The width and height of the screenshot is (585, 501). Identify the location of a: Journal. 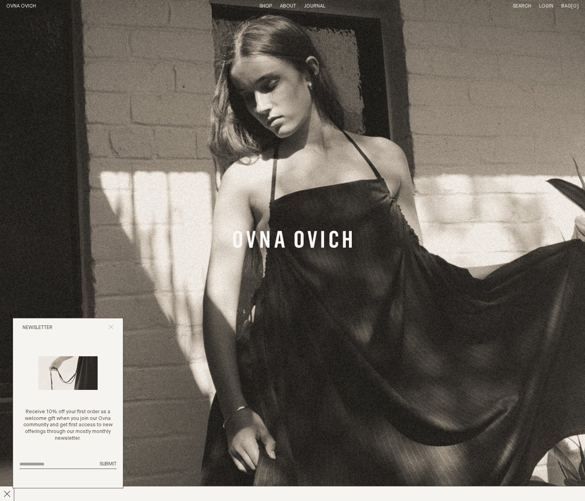
(315, 6).